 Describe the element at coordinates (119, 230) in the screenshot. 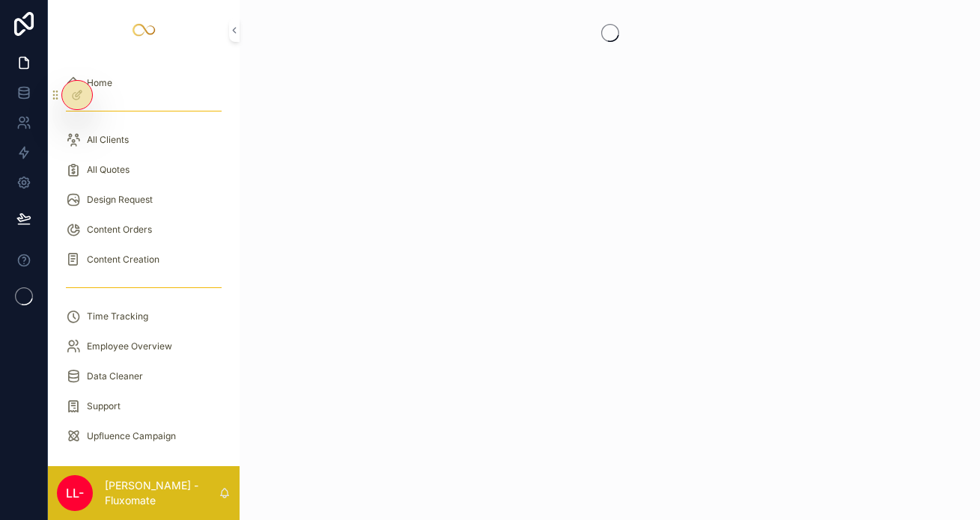

I see `span: Content Orders` at that location.